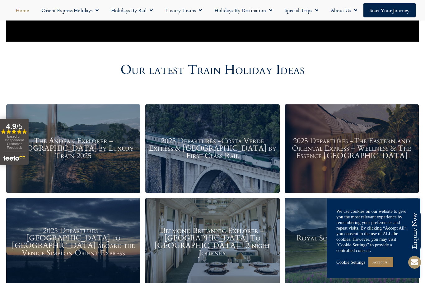 This screenshot has height=283, width=425. I want to click on a: About Us, so click(344, 10).